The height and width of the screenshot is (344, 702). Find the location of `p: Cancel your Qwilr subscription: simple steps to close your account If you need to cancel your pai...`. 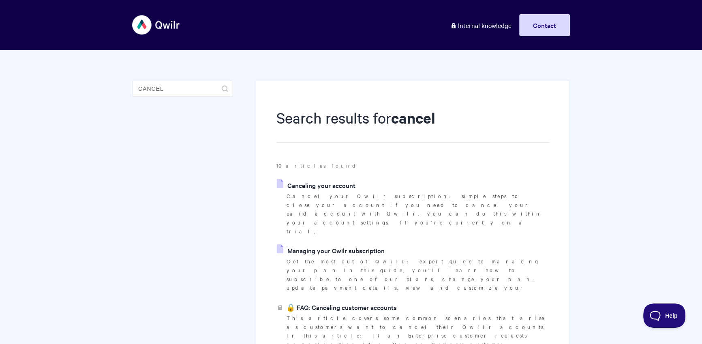

p: Cancel your Qwilr subscription: simple steps to close your account If you need to cancel your pai... is located at coordinates (418, 214).